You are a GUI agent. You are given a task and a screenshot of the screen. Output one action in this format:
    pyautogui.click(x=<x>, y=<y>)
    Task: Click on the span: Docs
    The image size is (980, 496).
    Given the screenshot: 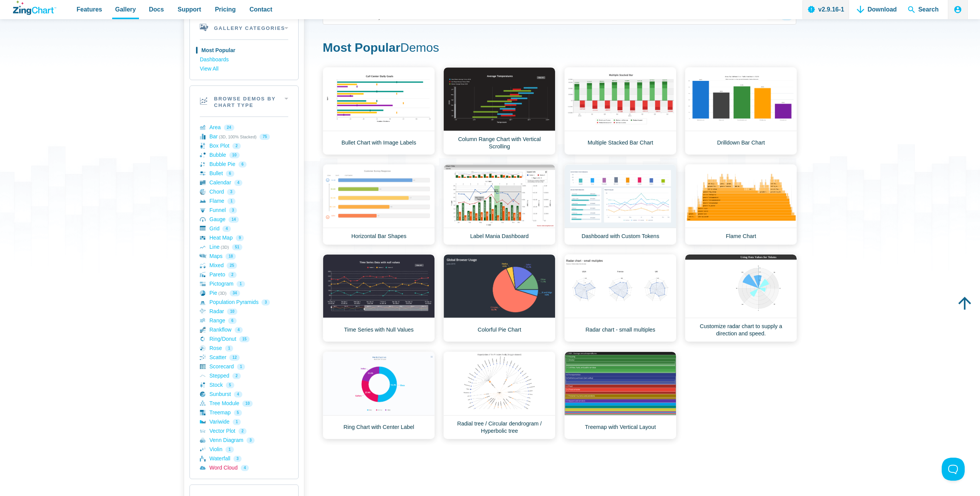 What is the action you would take?
    pyautogui.click(x=156, y=9)
    